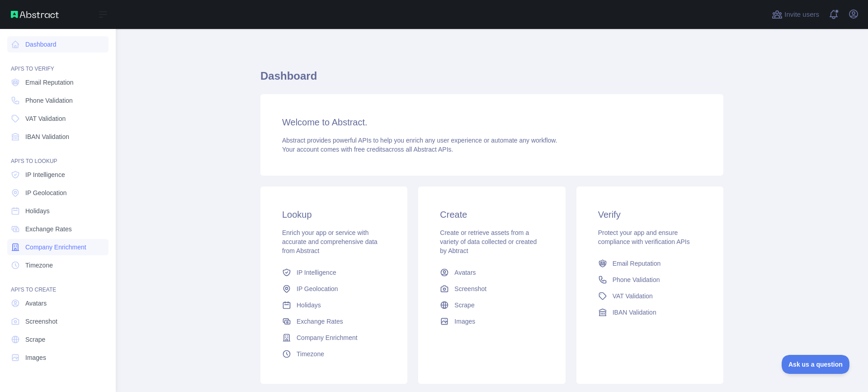 This screenshot has width=868, height=392. Describe the element at coordinates (58, 44) in the screenshot. I see `a: Dashboard` at that location.